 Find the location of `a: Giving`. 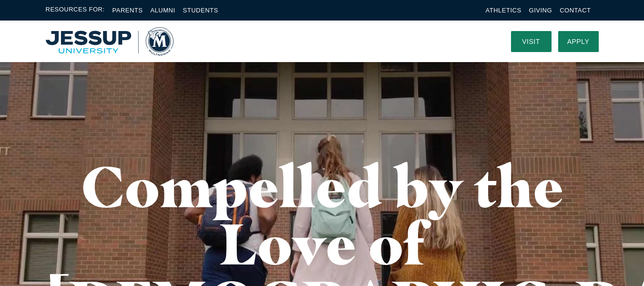

a: Giving is located at coordinates (541, 10).